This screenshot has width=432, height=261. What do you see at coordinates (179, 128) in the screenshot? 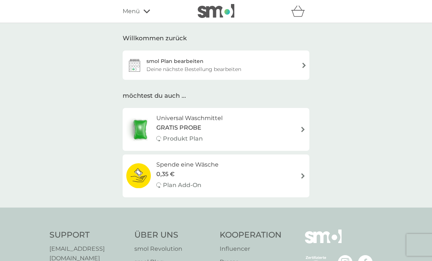
I see `span: GRATIS PROBE` at bounding box center [179, 128].